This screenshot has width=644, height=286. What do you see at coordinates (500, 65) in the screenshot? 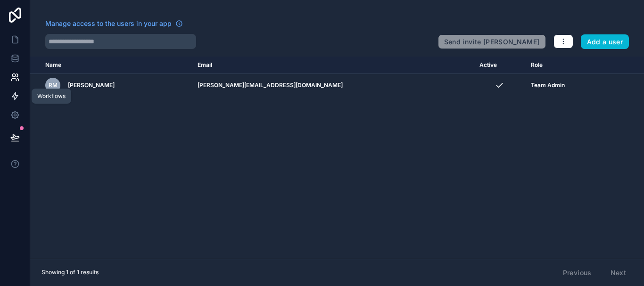
I see `th: Active` at bounding box center [500, 65].